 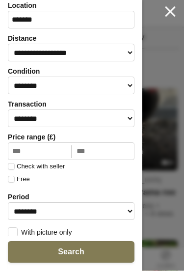 I want to click on span: Search, so click(x=71, y=252).